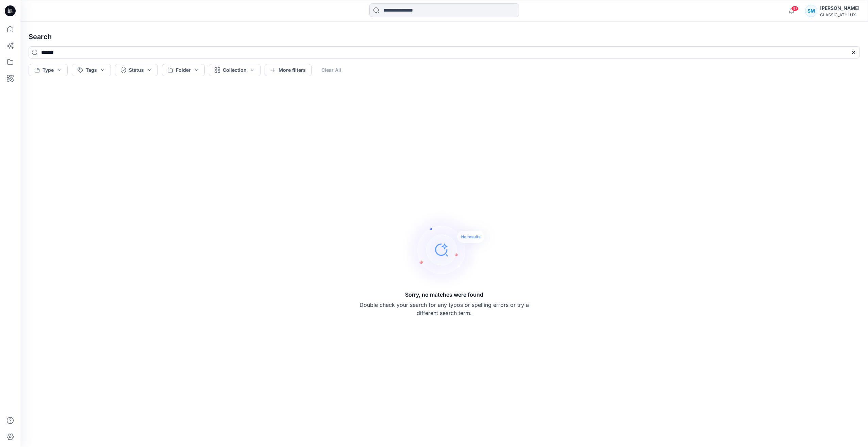 The height and width of the screenshot is (447, 868). I want to click on h4: Search, so click(444, 37).